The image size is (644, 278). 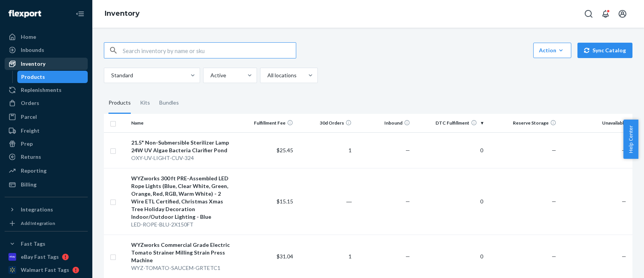 I want to click on button: Fast Tags, so click(x=46, y=244).